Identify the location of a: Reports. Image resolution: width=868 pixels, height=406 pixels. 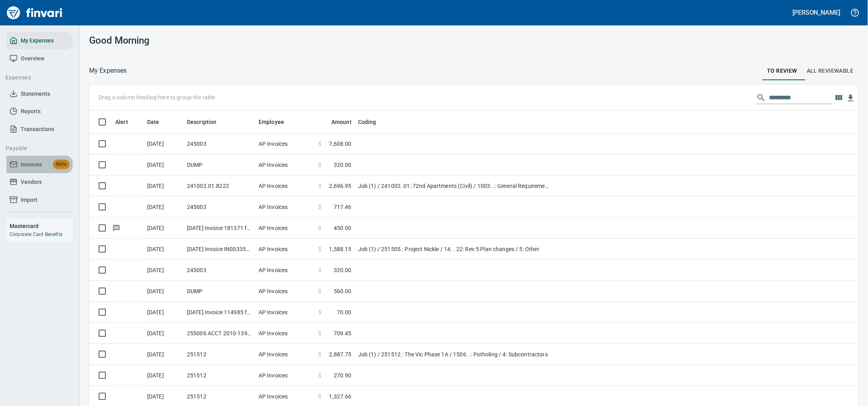
(40, 111).